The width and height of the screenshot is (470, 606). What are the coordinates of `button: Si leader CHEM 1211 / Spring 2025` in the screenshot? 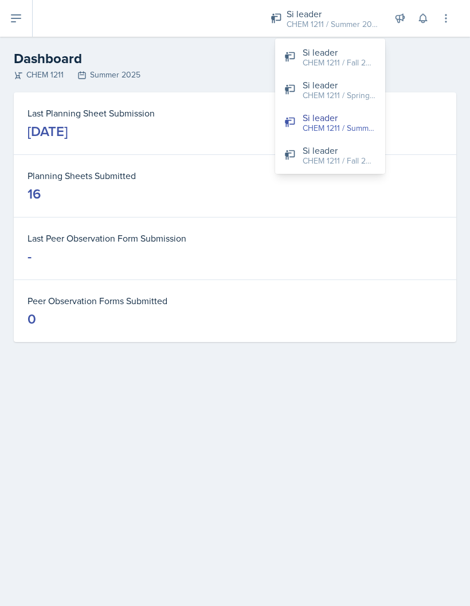 It's located at (330, 89).